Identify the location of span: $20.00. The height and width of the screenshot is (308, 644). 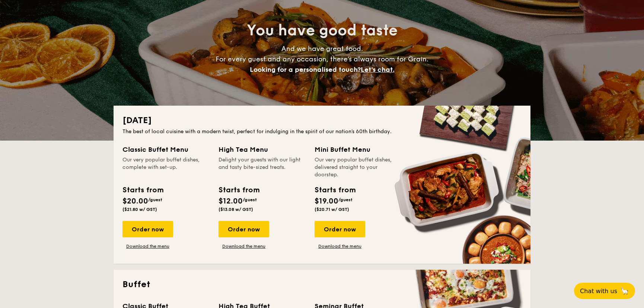
(135, 201).